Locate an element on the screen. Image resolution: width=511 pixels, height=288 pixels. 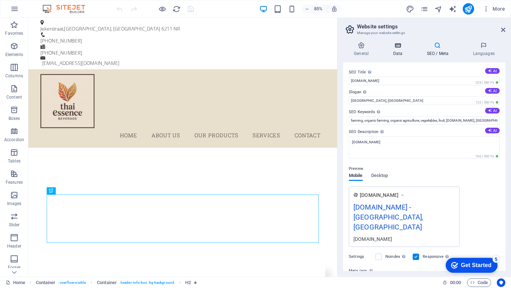
button: Slogan is located at coordinates (492, 91).